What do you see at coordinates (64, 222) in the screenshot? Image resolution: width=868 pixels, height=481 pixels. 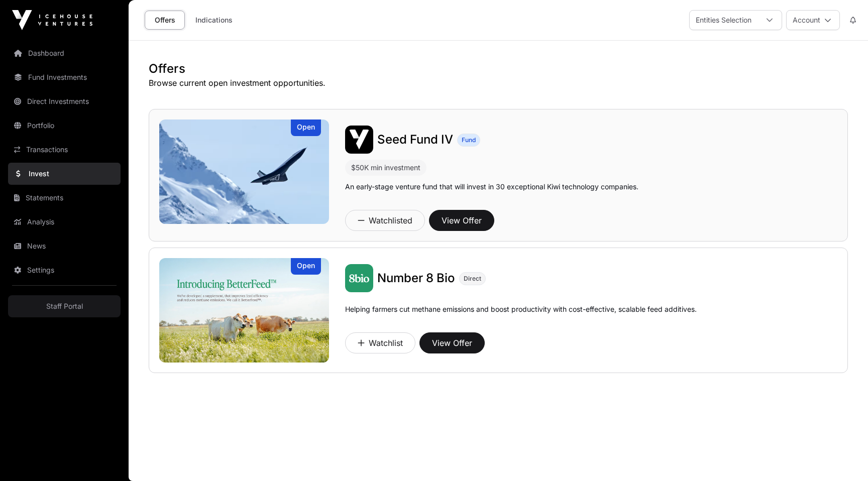 I see `a: Analysis` at bounding box center [64, 222].